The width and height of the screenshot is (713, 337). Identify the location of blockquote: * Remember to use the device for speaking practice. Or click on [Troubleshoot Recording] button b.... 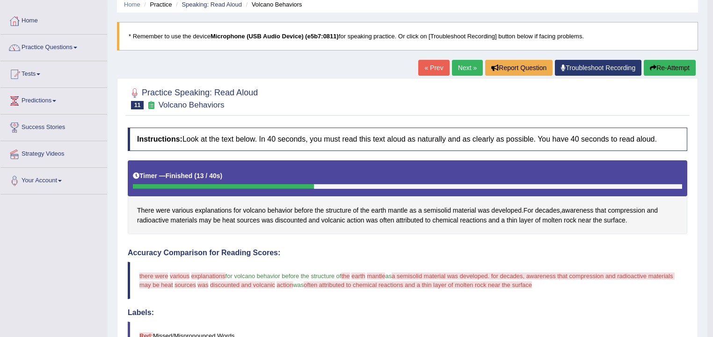
(408, 36).